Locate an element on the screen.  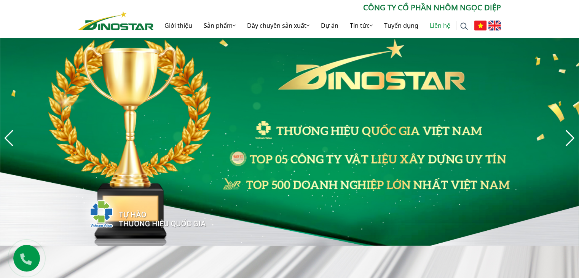
a: Tin tức is located at coordinates (361, 26).